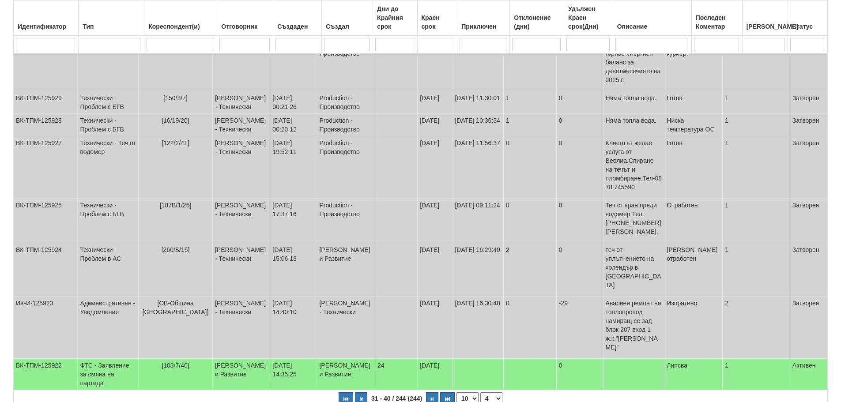 Image resolution: width=841 pixels, height=402 pixels. Describe the element at coordinates (298, 18) in the screenshot. I see `th: Създаден: No sort applied, activate to apply an ascending sort` at that location.